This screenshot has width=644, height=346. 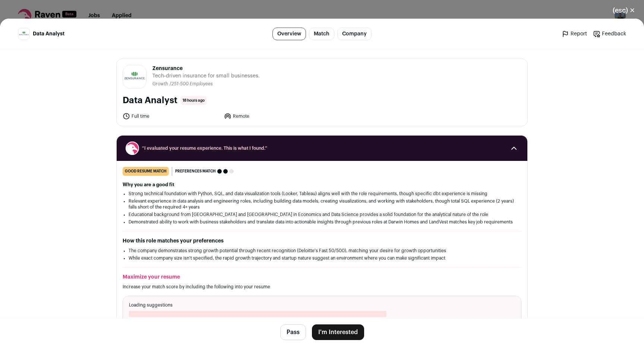 What do you see at coordinates (322, 318) in the screenshot?
I see `div: Loading suggestions` at bounding box center [322, 318].